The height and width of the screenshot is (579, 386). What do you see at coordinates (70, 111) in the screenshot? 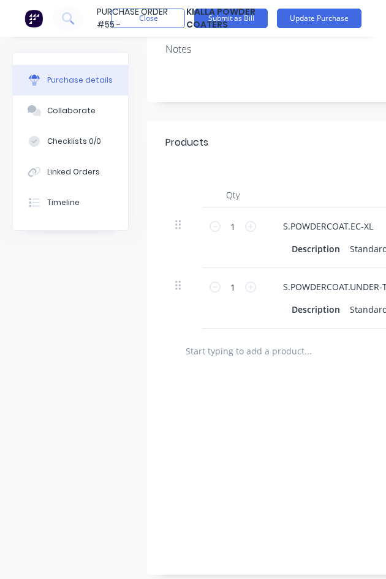
I see `button: Collaborate` at bounding box center [70, 111].